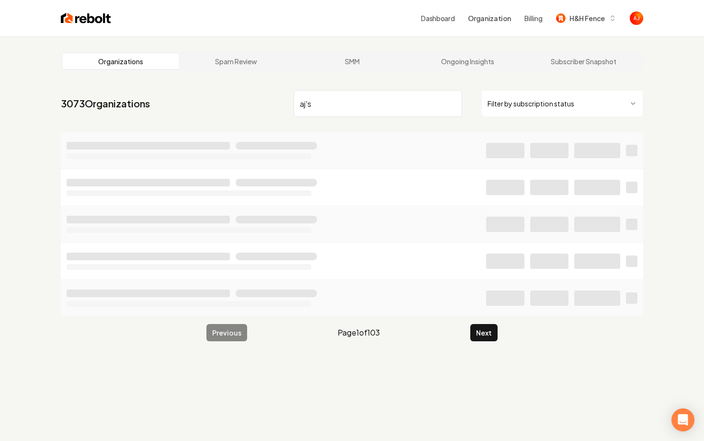 This screenshot has height=441, width=704. Describe the element at coordinates (378, 103) in the screenshot. I see `input: Search by name or ID` at that location.